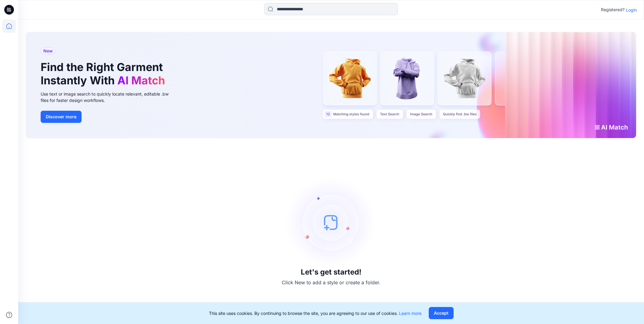 This screenshot has height=324, width=644. I want to click on p: Login, so click(631, 10).